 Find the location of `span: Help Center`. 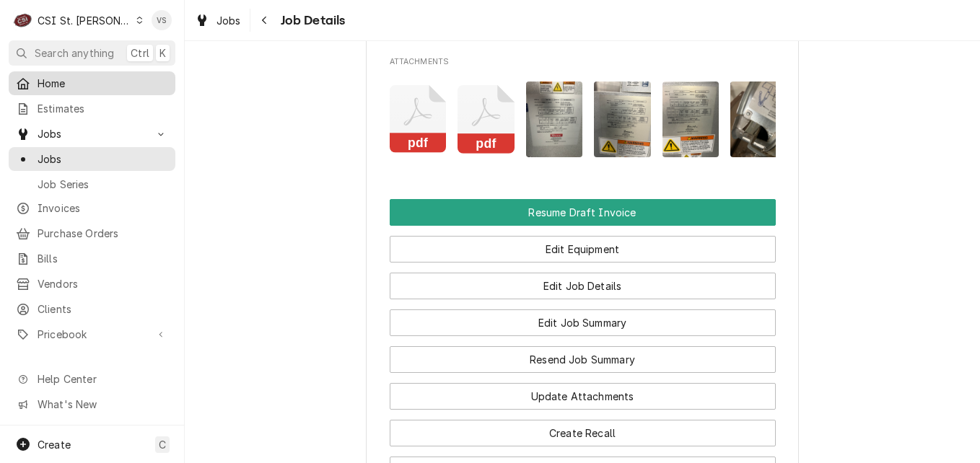

span: Help Center is located at coordinates (102, 379).